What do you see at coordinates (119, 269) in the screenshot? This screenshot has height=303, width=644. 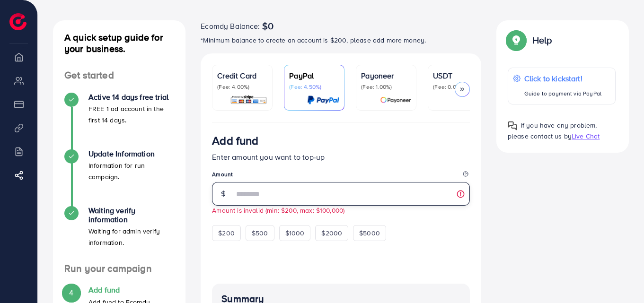 I see `h4: Run your campaign` at bounding box center [119, 269].